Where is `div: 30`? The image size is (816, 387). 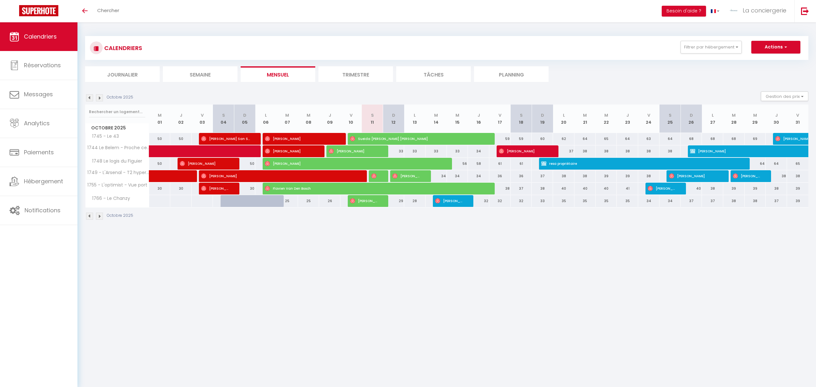 div: 30 is located at coordinates (244, 188).